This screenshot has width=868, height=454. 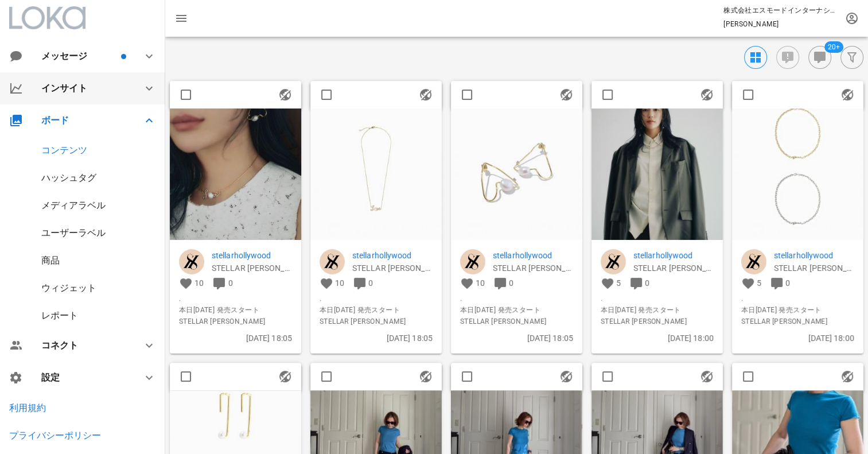 What do you see at coordinates (55, 436) in the screenshot?
I see `a: プライバシーポリシー` at bounding box center [55, 436].